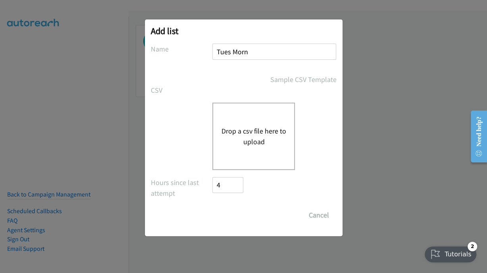 The height and width of the screenshot is (273, 487). What do you see at coordinates (31, 16) in the screenshot?
I see `button: Checklist, Tutorials, 2 incomplete tasks` at bounding box center [31, 16].